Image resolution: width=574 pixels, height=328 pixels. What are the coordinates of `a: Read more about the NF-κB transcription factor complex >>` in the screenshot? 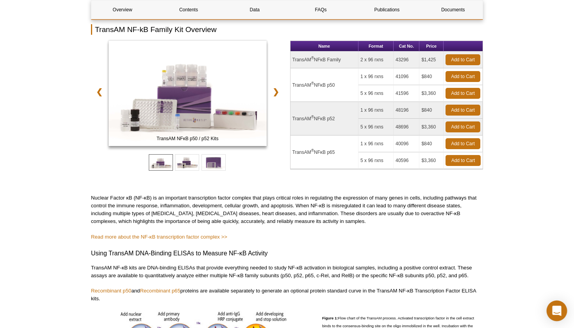 It's located at (159, 236).